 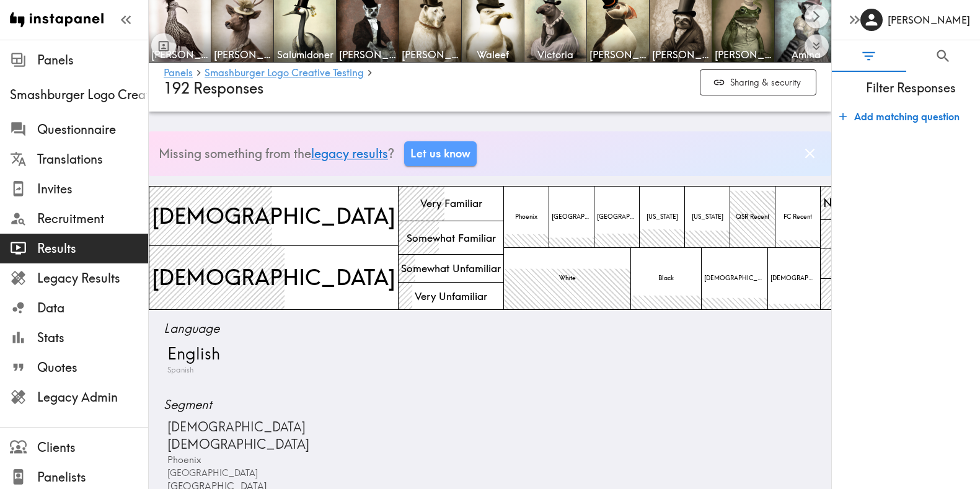 What do you see at coordinates (93, 60) in the screenshot?
I see `span: Panels` at bounding box center [93, 60].